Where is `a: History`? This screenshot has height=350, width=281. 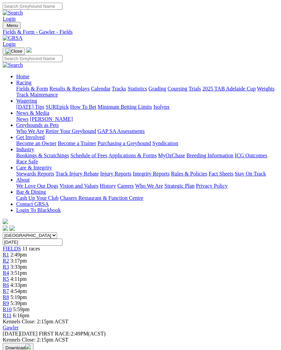 a: History is located at coordinates (108, 186).